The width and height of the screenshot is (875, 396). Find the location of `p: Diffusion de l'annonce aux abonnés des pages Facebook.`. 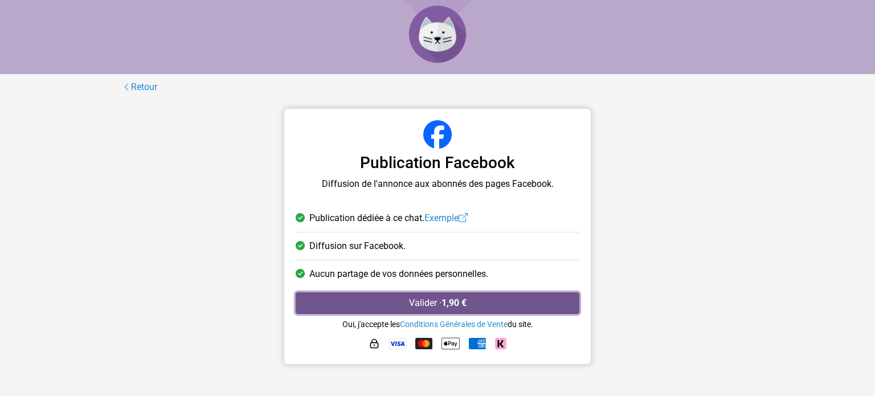

p: Diffusion de l'annonce aux abonnés des pages Facebook. is located at coordinates (437, 184).